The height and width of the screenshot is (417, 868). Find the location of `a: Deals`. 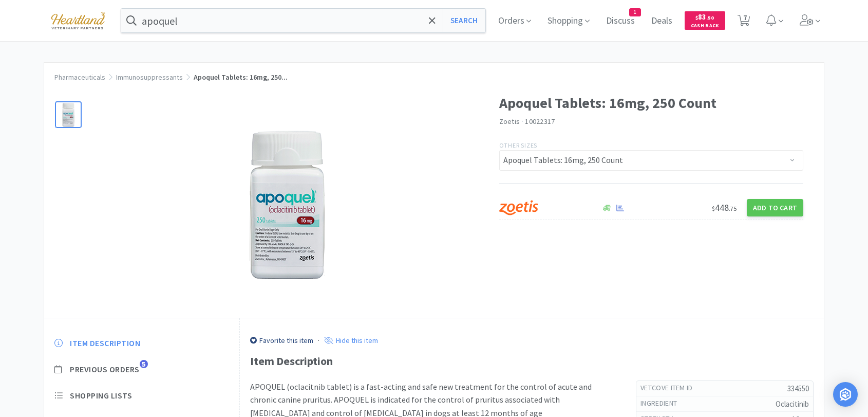

a: Deals is located at coordinates (661, 21).